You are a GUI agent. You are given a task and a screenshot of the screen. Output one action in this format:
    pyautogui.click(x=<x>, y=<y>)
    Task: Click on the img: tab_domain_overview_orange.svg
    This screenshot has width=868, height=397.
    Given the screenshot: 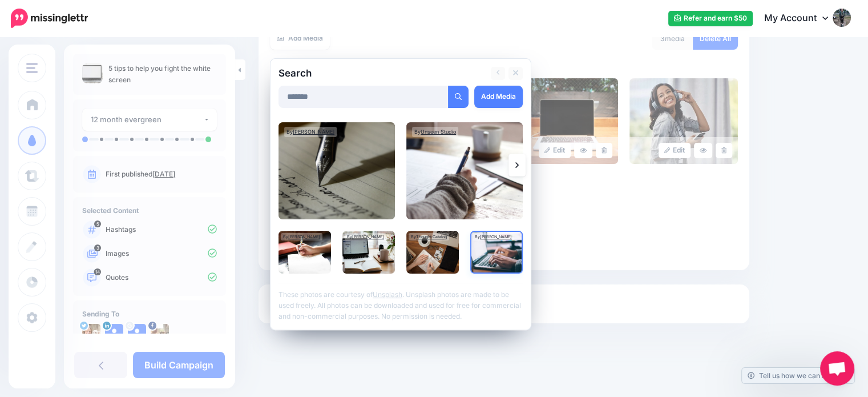 What is the action you would take?
    pyautogui.click(x=35, y=71)
    